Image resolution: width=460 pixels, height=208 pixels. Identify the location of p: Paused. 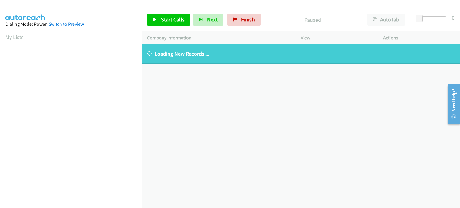
(312, 20).